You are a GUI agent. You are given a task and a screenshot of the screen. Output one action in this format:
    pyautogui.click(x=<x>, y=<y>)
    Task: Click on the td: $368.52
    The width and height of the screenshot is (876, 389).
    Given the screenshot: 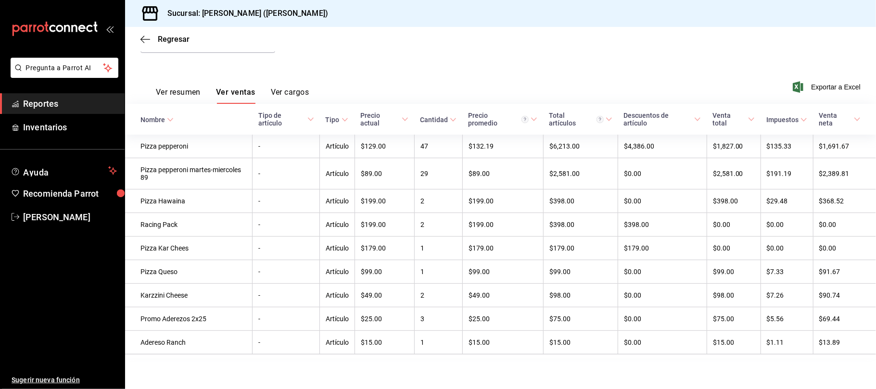 What is the action you would take?
    pyautogui.click(x=844, y=201)
    